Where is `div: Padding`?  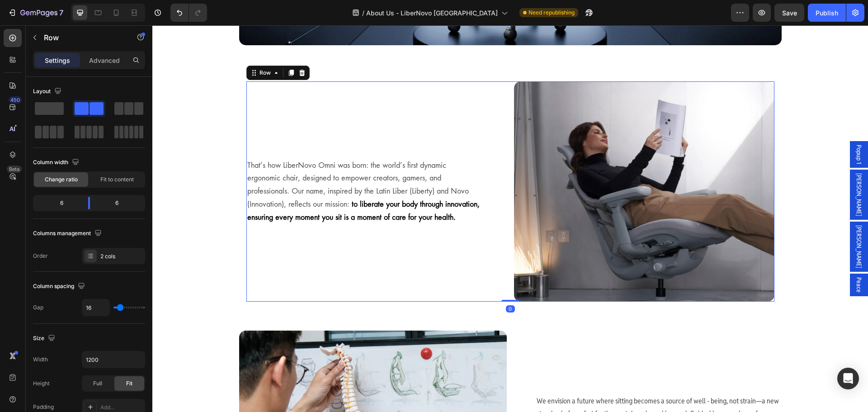
div: Padding is located at coordinates (43, 407).